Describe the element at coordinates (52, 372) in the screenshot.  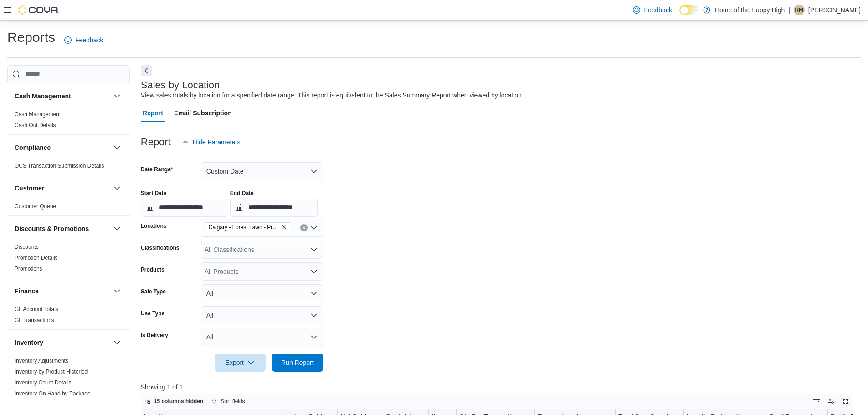
I see `span: Inventory by Product Historical` at that location.